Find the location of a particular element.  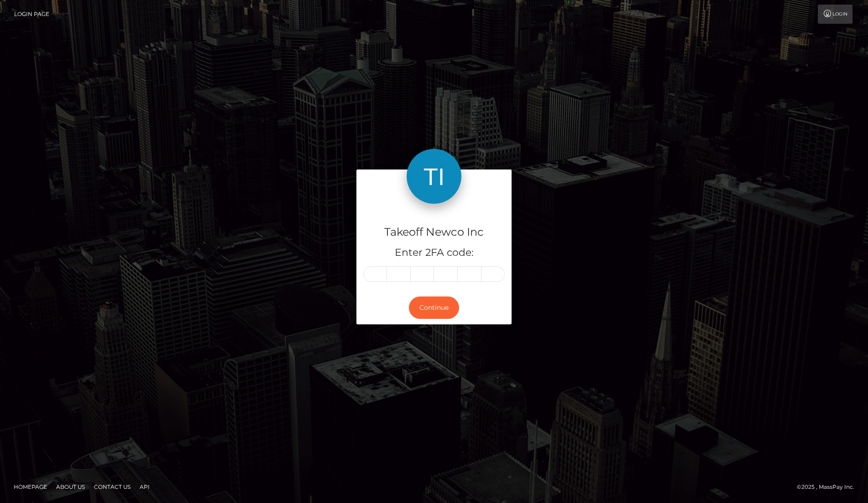

a: Login is located at coordinates (835, 14).